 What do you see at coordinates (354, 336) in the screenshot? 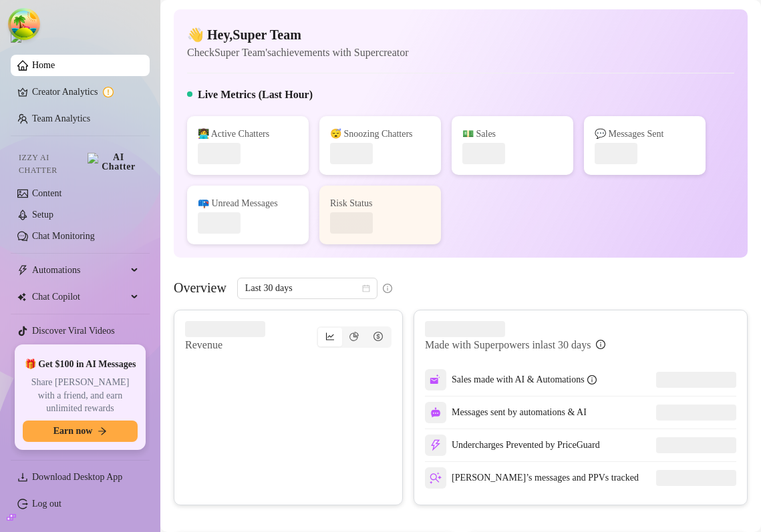
I see `span: pie-chart` at bounding box center [354, 336].